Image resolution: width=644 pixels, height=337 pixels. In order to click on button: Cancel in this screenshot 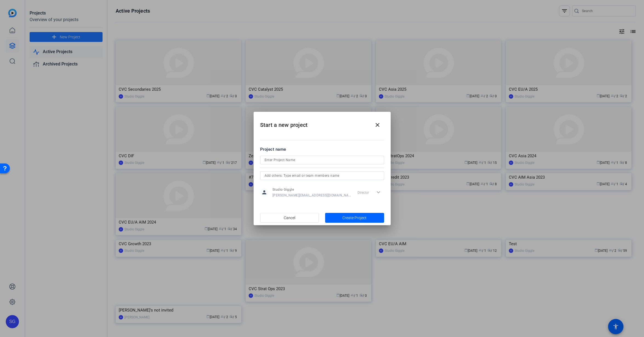, I will do `click(290, 218)`.